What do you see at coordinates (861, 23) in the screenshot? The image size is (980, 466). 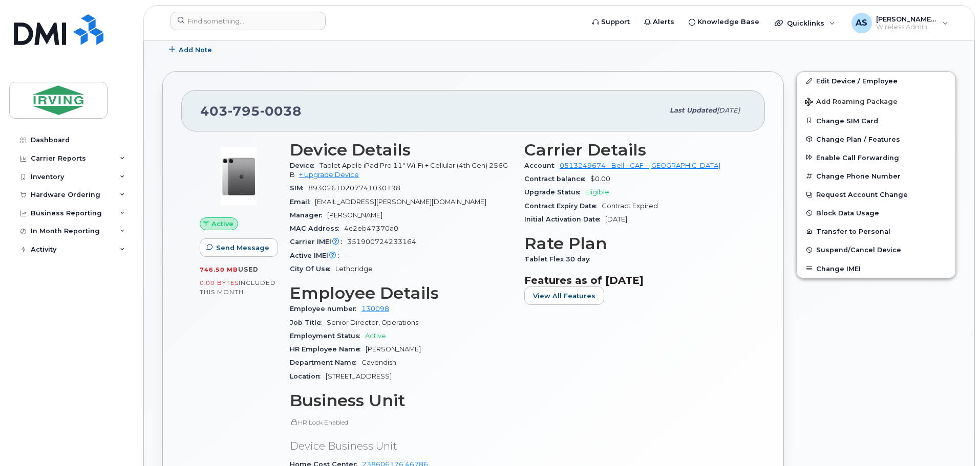 I see `span: AS` at bounding box center [861, 23].